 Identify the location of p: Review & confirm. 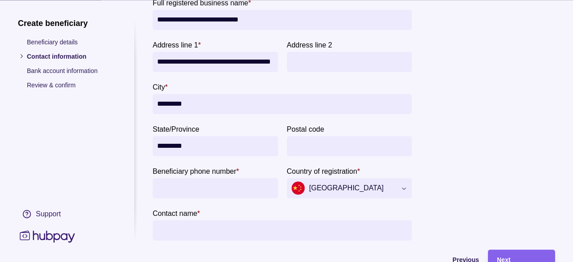
(72, 85).